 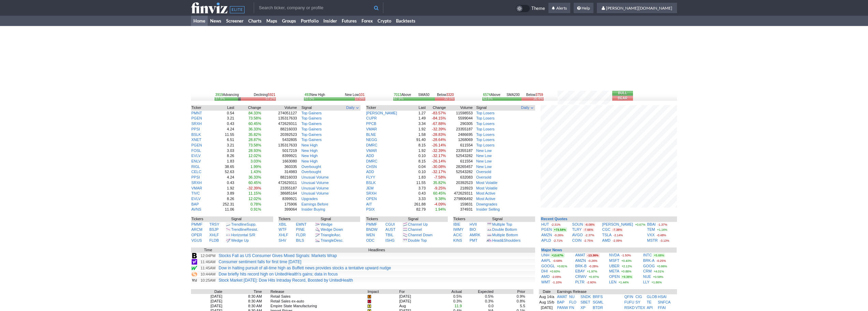 I want to click on a: PMNT, so click(x=196, y=113).